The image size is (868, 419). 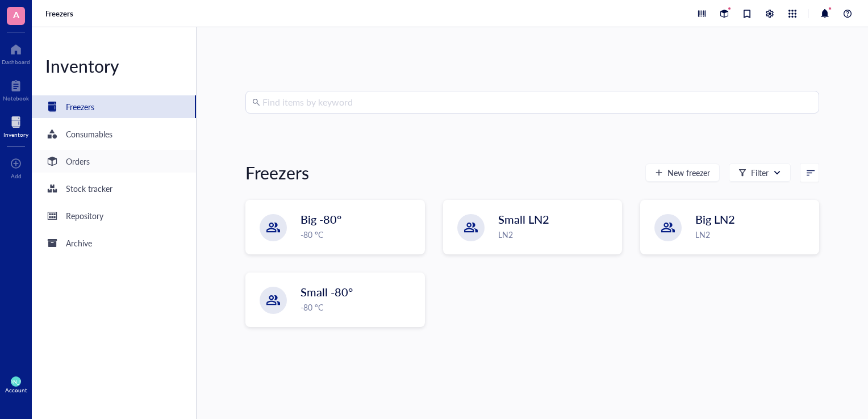 I want to click on a: Stock tracker, so click(x=114, y=188).